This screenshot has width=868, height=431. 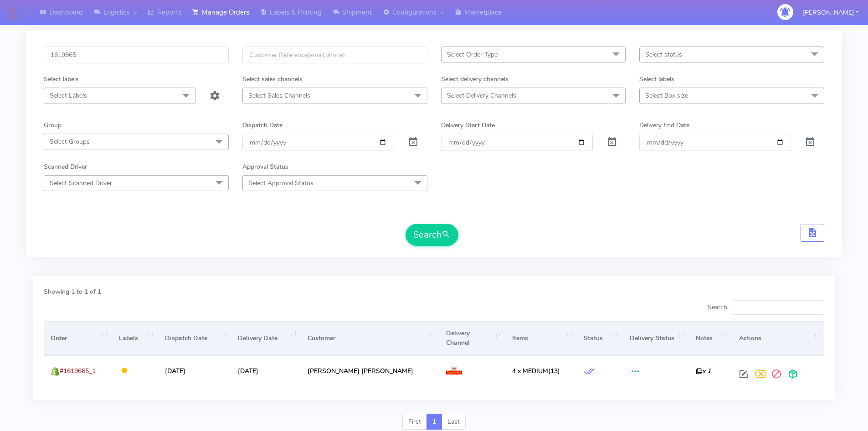 What do you see at coordinates (70, 141) in the screenshot?
I see `span: Select Groups` at bounding box center [70, 141].